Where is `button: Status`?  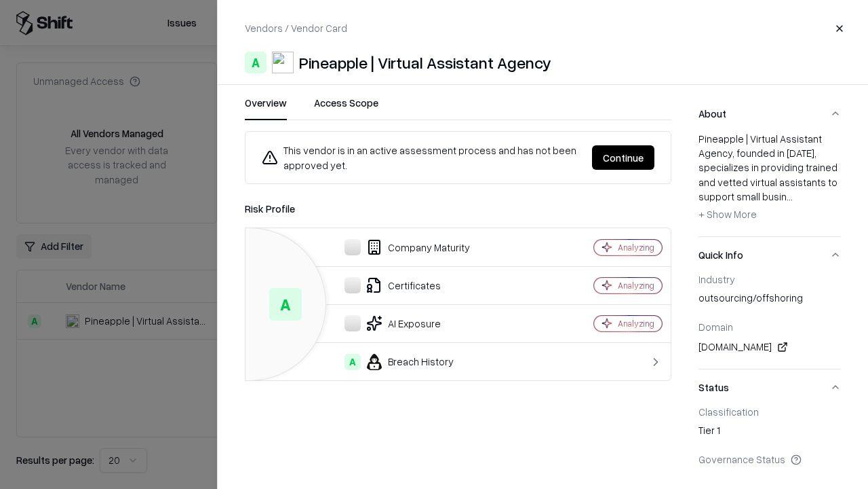 button: Status is located at coordinates (770, 387).